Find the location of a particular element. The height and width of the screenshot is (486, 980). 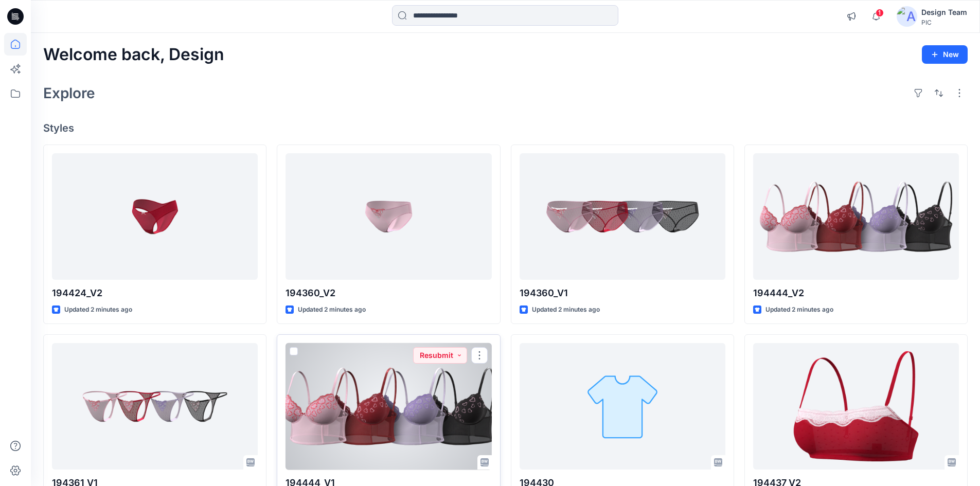

span: 1 is located at coordinates (880, 13).